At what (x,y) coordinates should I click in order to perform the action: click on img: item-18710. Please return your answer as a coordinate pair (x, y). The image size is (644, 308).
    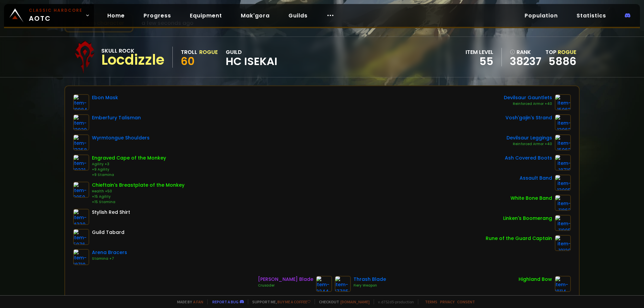
    Looking at the image, I should click on (82, 257).